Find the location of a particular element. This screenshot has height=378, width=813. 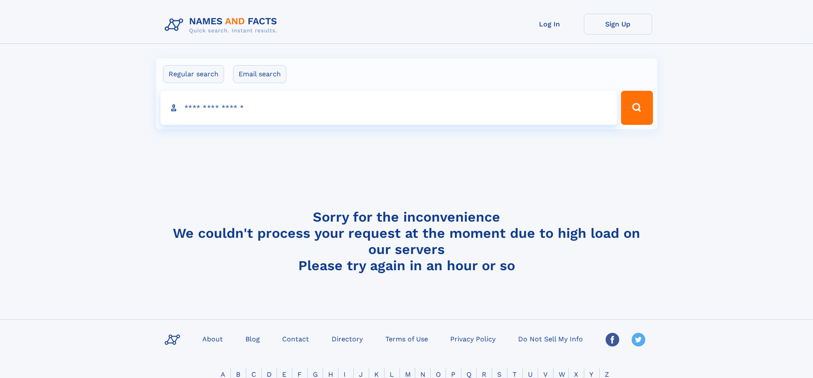

a: Privacy Policy is located at coordinates (473, 339).